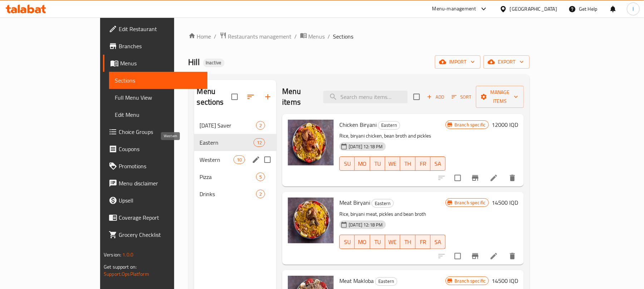  What do you see at coordinates (362, 242) in the screenshot?
I see `span: MO` at bounding box center [362, 242].